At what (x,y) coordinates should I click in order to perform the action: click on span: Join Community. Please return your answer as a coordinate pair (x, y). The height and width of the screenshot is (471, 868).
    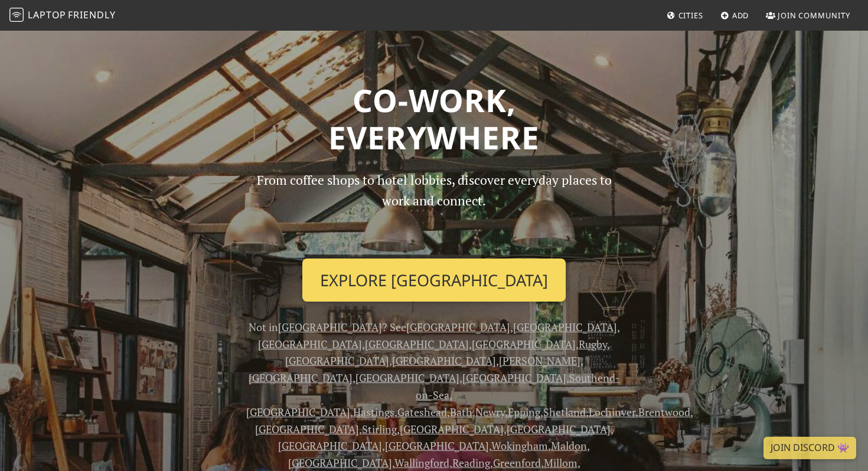
    Looking at the image, I should click on (814, 15).